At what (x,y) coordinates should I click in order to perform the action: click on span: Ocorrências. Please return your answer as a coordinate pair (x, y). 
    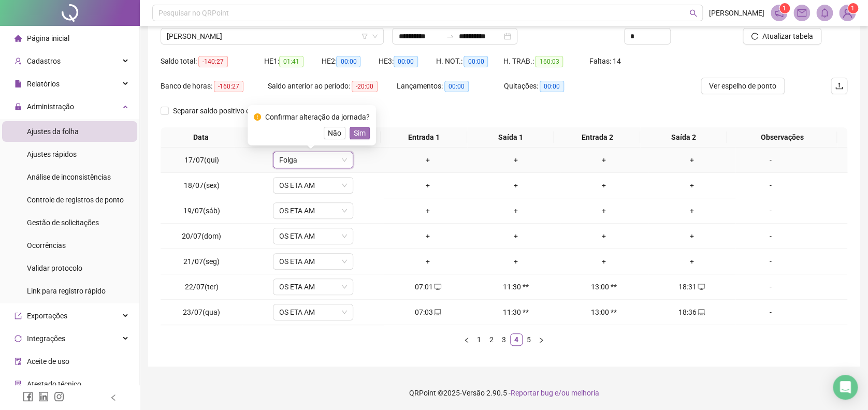
    Looking at the image, I should click on (46, 245).